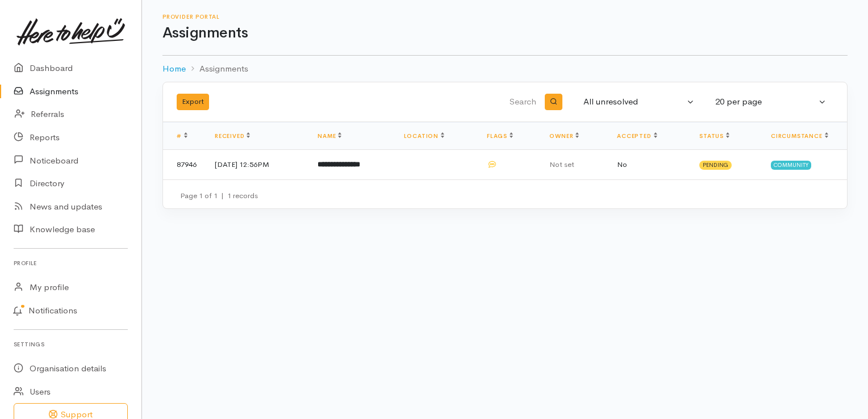 Image resolution: width=868 pixels, height=419 pixels. Describe the element at coordinates (637, 136) in the screenshot. I see `a: Accepted` at that location.